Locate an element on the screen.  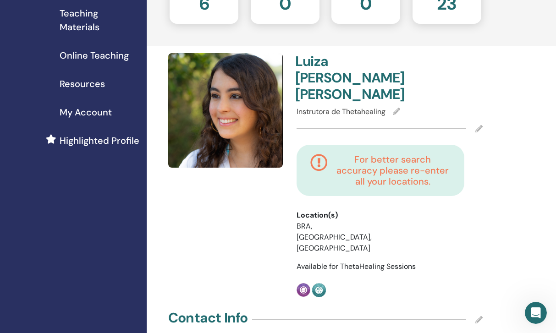
button: Expandir janela is located at coordinates (152, 12).